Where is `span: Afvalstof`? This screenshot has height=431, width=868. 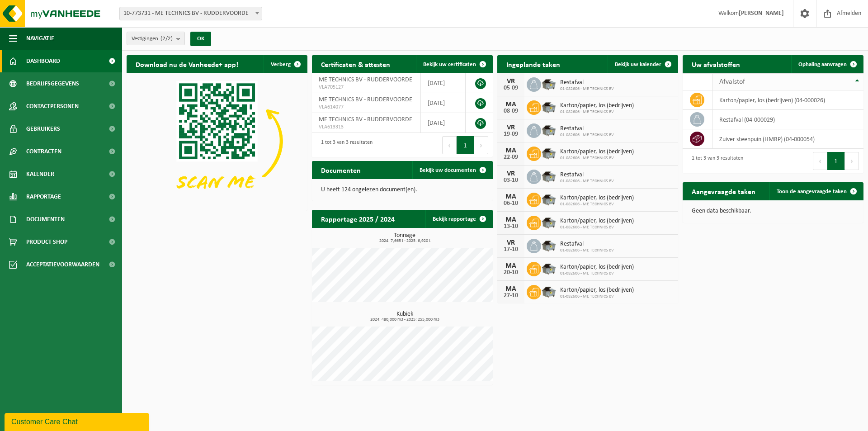
span: Afvalstof is located at coordinates (732, 82).